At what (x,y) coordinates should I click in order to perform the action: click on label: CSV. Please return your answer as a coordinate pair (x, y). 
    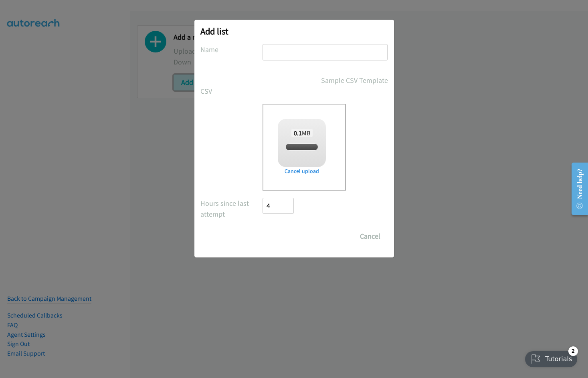
    Looking at the image, I should click on (232, 91).